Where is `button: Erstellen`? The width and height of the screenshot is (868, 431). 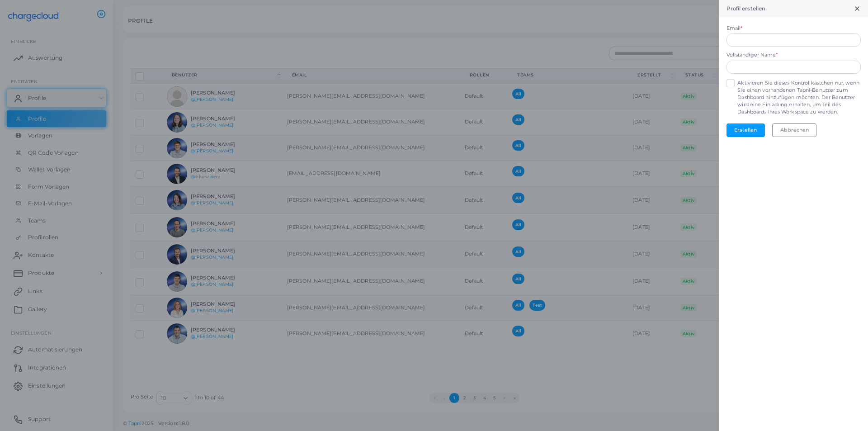 button: Erstellen is located at coordinates (746, 130).